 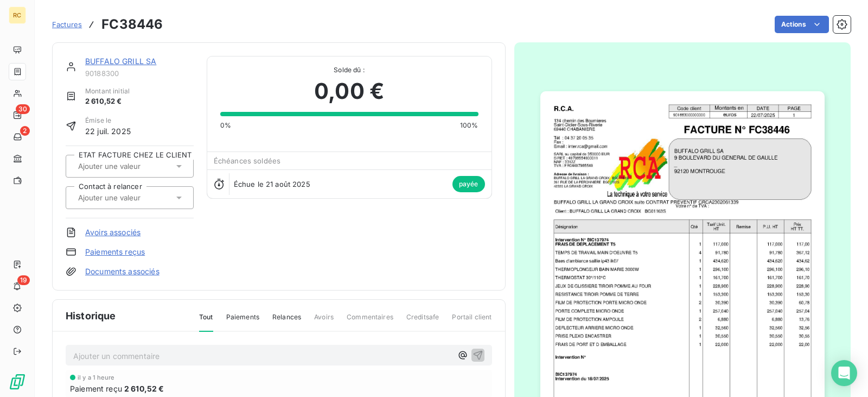 What do you see at coordinates (423, 321) in the screenshot?
I see `span: Creditsafe` at bounding box center [423, 321].